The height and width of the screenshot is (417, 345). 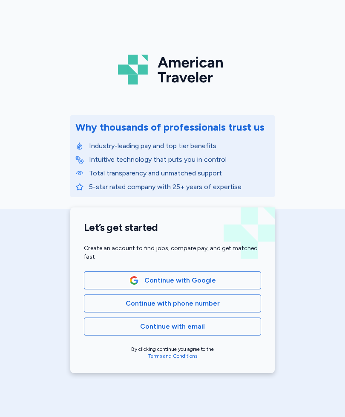 What do you see at coordinates (180, 159) in the screenshot?
I see `p: Intuitive technology that puts you in control` at bounding box center [180, 159].